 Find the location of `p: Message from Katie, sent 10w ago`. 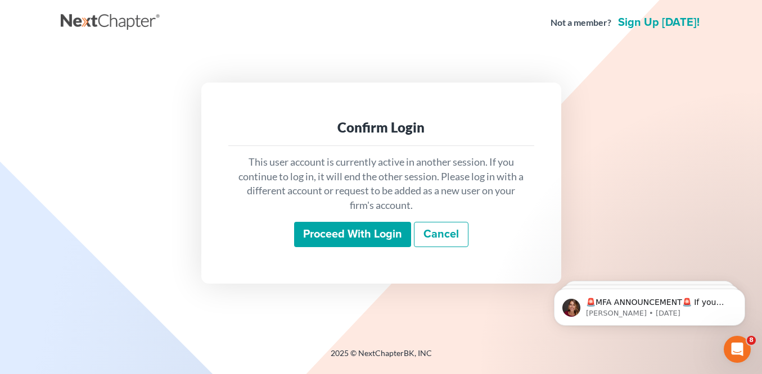

p: Message from Katie, sent 10w ago is located at coordinates (121, 48).